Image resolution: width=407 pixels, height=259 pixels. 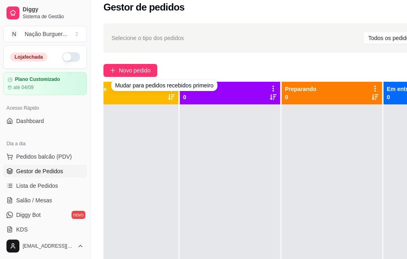 What do you see at coordinates (165, 85) in the screenshot?
I see `div: Mudar para pedidos recebidos primeiro` at bounding box center [165, 85].